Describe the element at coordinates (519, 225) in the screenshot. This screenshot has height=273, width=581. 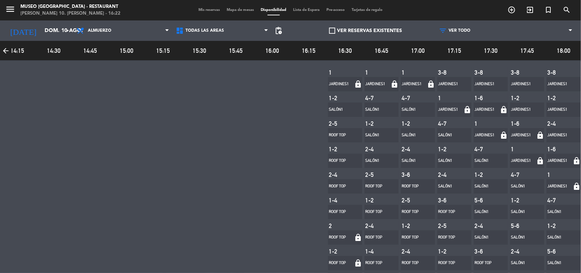
I see `div: 5-6` at that location.